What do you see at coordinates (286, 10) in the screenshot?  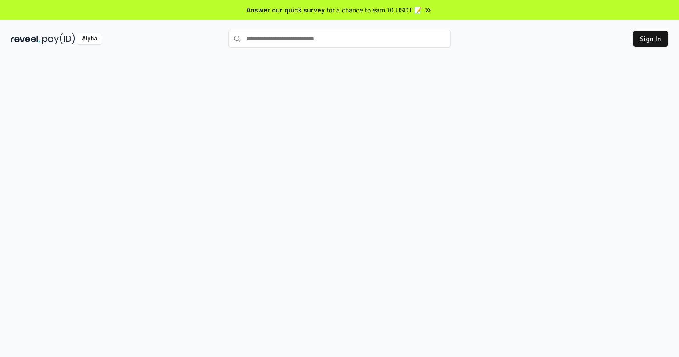 I see `span: Answer our quick survey` at bounding box center [286, 10].